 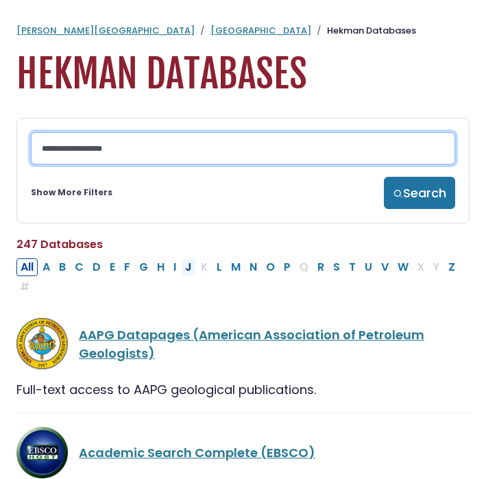 I want to click on button: Filter Results D, so click(x=97, y=268).